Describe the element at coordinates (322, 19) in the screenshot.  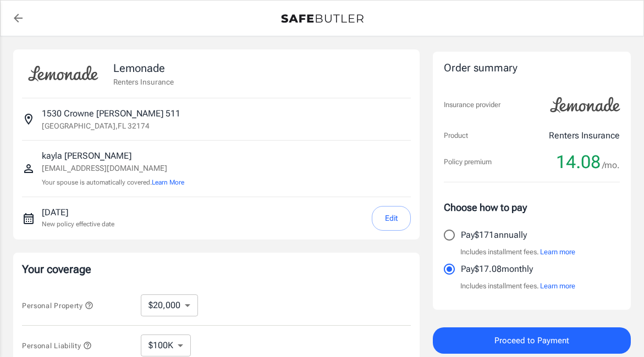
I see `img: Back to quotes` at that location.